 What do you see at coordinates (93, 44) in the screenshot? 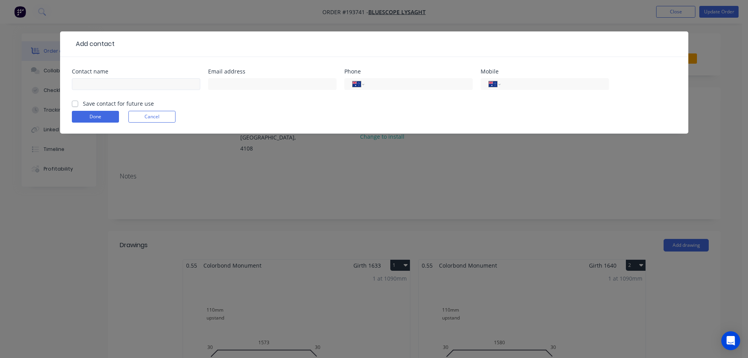
I see `div: Add contact` at bounding box center [93, 44].